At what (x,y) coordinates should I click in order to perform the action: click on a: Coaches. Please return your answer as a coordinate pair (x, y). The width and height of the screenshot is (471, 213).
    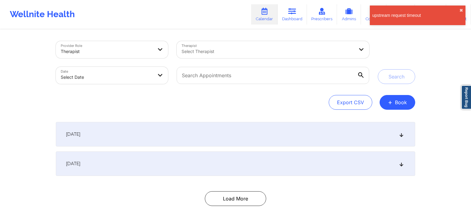
    Looking at the image, I should click on (373, 14).